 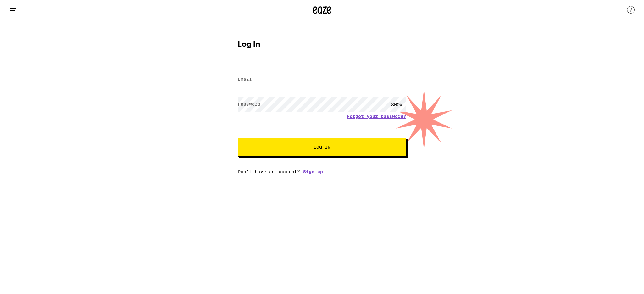 What do you see at coordinates (313, 172) in the screenshot?
I see `a: Sign up` at bounding box center [313, 172].